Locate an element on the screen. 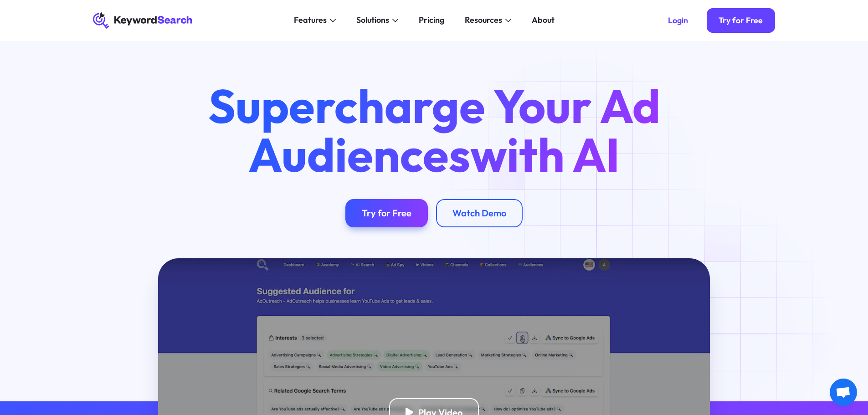 The width and height of the screenshot is (868, 415). a: Pricing is located at coordinates (432, 20).